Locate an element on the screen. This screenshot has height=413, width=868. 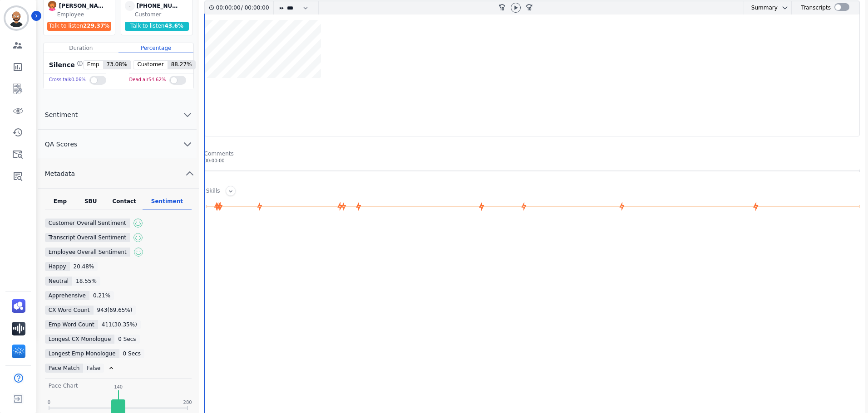
div: 943 ( 69.65 %) is located at coordinates (115, 310).